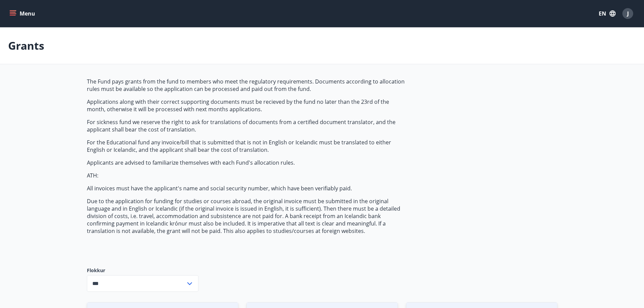  Describe the element at coordinates (247, 126) in the screenshot. I see `p: For sickness fund we reserve the right to ask for translations of documents from a certified docu...` at that location.